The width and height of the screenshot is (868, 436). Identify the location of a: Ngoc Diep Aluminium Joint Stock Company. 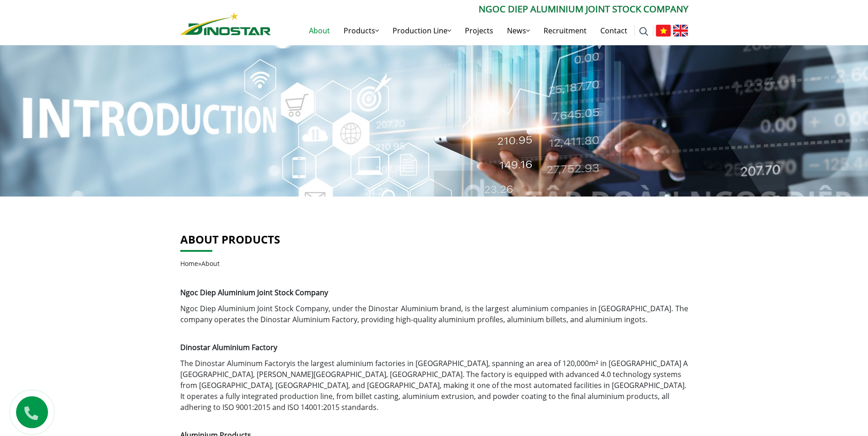
(254, 309).